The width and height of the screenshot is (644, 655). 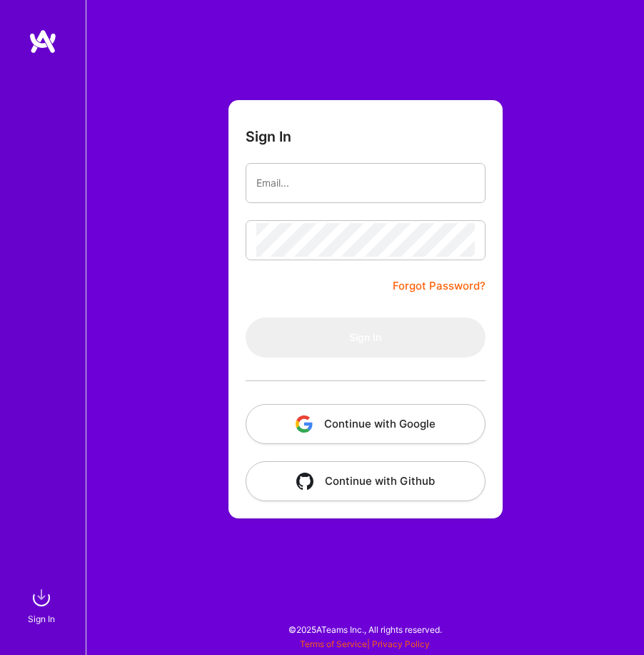 I want to click on div: © 2025 ATeams Inc., All rights reserved., so click(x=365, y=630).